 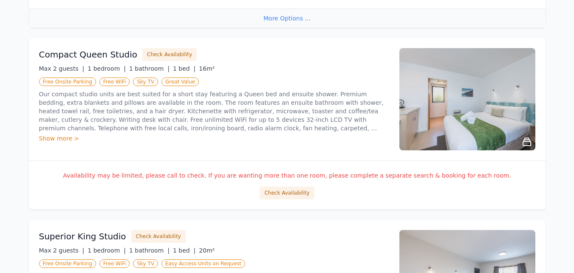 What do you see at coordinates (214, 138) in the screenshot?
I see `div: Show more >` at bounding box center [214, 138].